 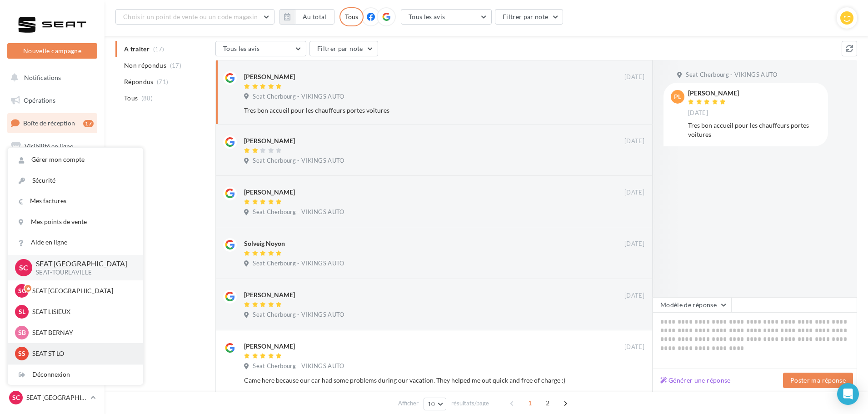 What do you see at coordinates (76, 160) in the screenshot?
I see `a: Gérer mon compte` at bounding box center [76, 160].